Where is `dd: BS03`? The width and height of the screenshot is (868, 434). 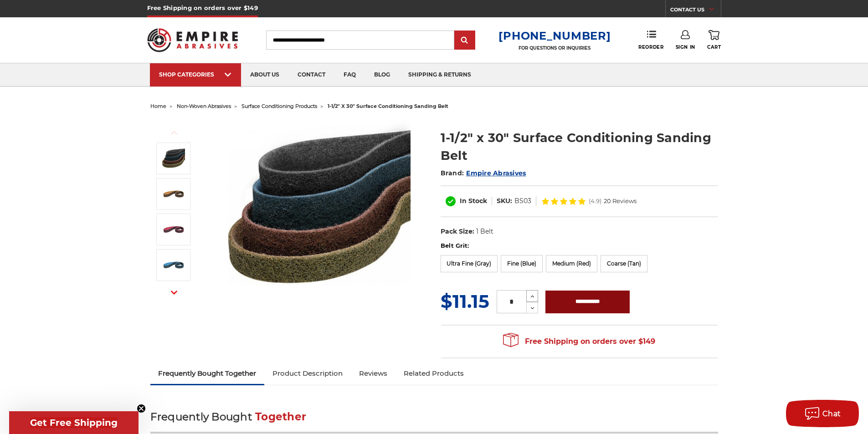
dd: BS03 is located at coordinates (523, 201).